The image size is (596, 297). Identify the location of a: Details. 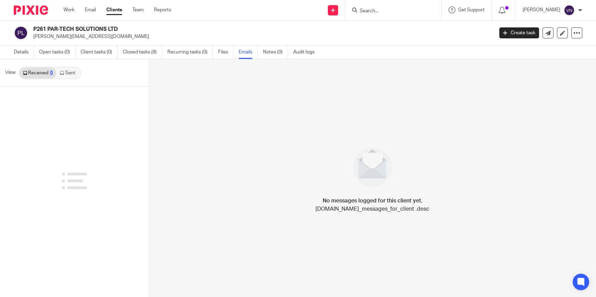
(24, 52).